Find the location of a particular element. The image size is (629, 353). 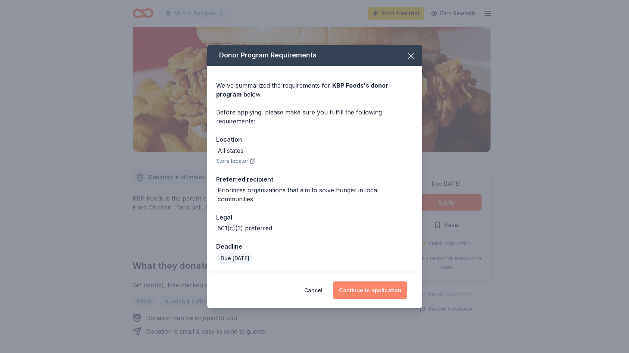

div: Prioritizes organizations that aim to solve hunger in local communities is located at coordinates (315, 195).